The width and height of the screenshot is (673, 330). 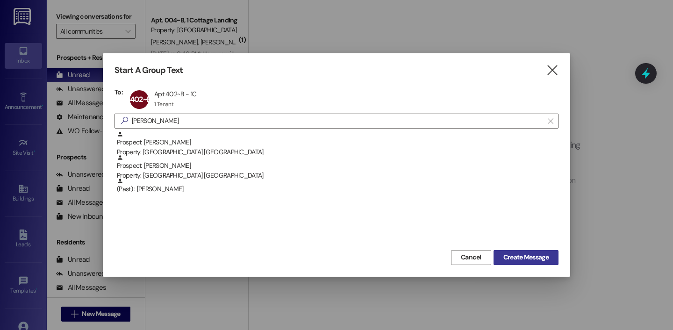 What do you see at coordinates (163, 104) in the screenshot?
I see `div: 1 Tenant` at bounding box center [163, 104].